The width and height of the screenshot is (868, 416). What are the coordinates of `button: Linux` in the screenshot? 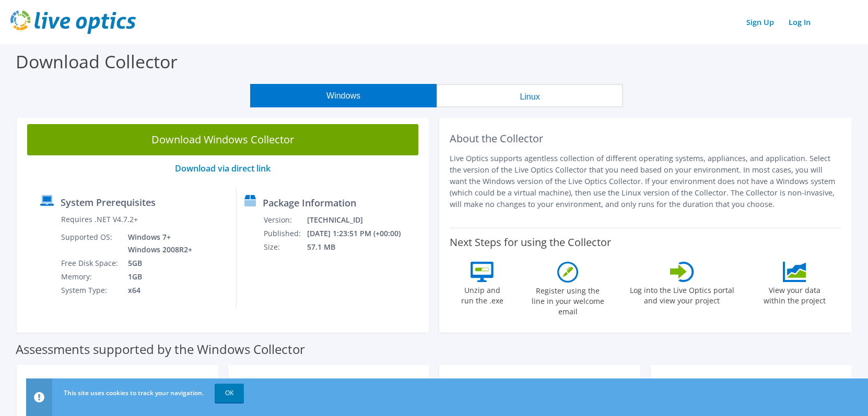 It's located at (530, 96).